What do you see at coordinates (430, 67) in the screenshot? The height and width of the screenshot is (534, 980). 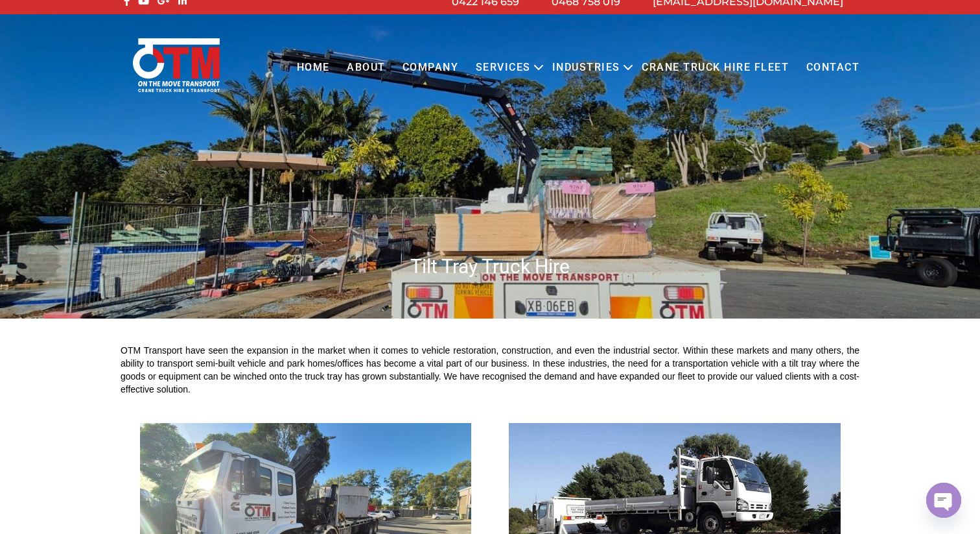 I see `a: COMPANY` at bounding box center [430, 67].